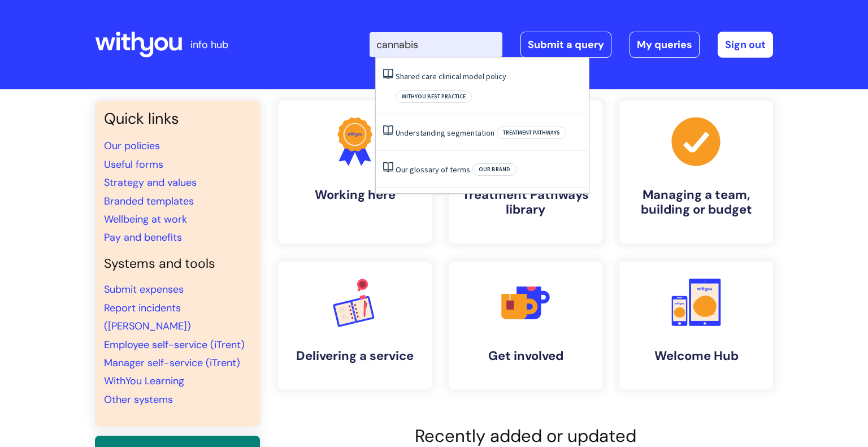  I want to click on h4: Delivering a service, so click(355, 356).